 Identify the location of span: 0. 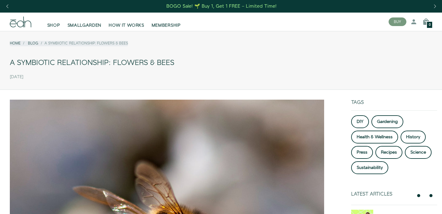
(429, 25).